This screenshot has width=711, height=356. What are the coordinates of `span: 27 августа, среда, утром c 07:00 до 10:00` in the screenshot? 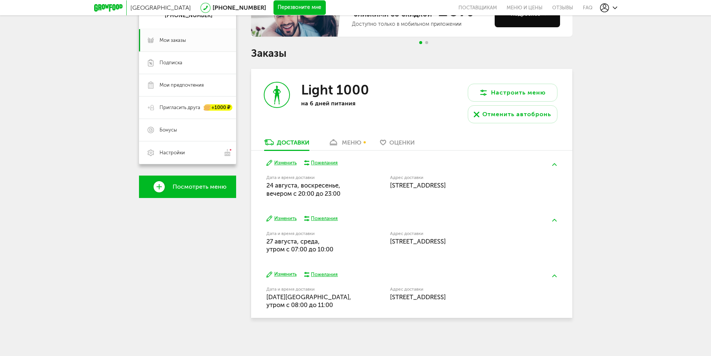 It's located at (300, 245).